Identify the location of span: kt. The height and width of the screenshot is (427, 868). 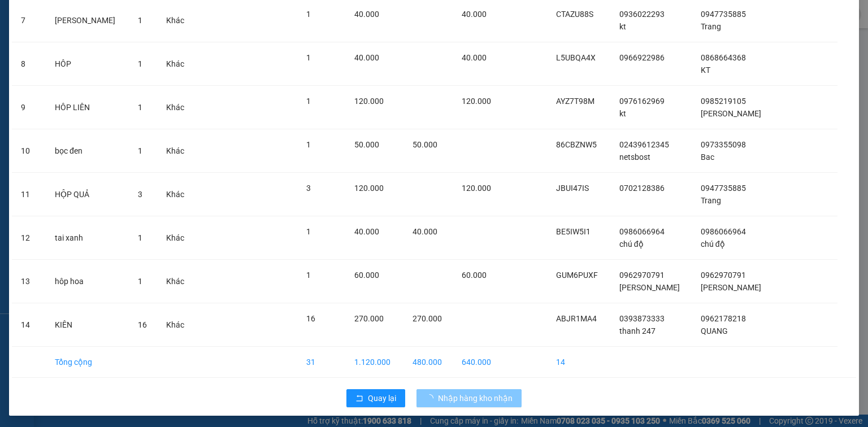
(622, 113).